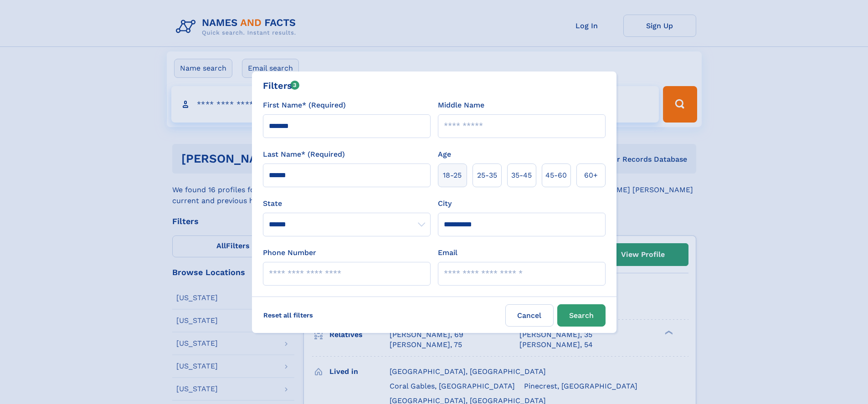  What do you see at coordinates (591, 175) in the screenshot?
I see `span: 60+` at bounding box center [591, 175].